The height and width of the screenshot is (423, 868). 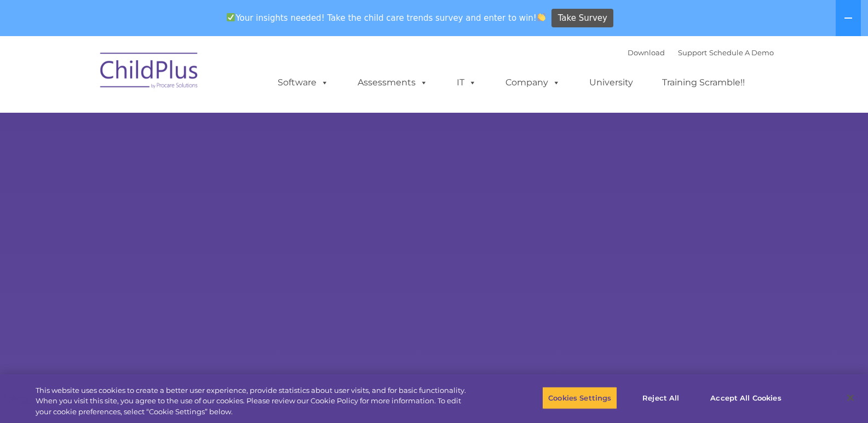 What do you see at coordinates (661, 398) in the screenshot?
I see `button: Reject All` at bounding box center [661, 398].